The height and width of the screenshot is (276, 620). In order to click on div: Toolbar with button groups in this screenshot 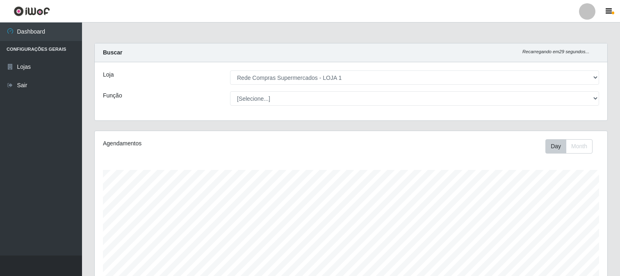, I will do `click(572, 146)`.